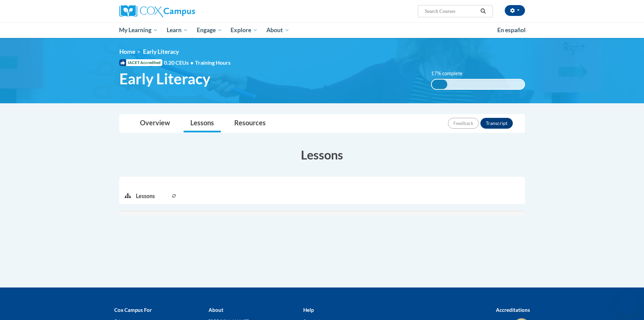  What do you see at coordinates (278, 30) in the screenshot?
I see `span: About` at bounding box center [278, 30].